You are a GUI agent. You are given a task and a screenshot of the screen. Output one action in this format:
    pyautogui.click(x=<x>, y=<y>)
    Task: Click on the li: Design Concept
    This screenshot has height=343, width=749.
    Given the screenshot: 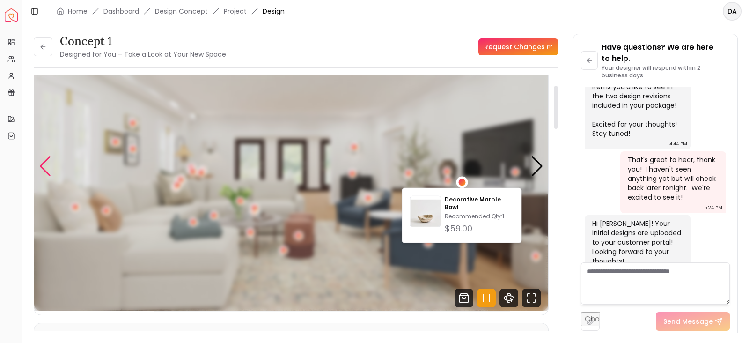 What is the action you would take?
    pyautogui.click(x=181, y=11)
    